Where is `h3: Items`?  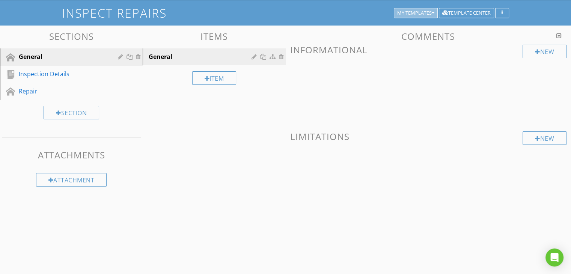 h3: Items is located at coordinates (214, 36).